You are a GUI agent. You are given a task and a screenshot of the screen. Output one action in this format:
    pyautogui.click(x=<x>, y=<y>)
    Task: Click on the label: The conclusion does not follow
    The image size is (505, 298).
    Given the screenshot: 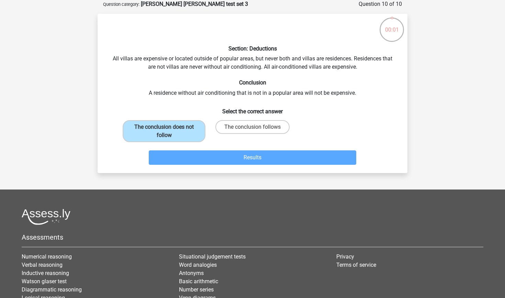 What is the action you would take?
    pyautogui.click(x=164, y=131)
    